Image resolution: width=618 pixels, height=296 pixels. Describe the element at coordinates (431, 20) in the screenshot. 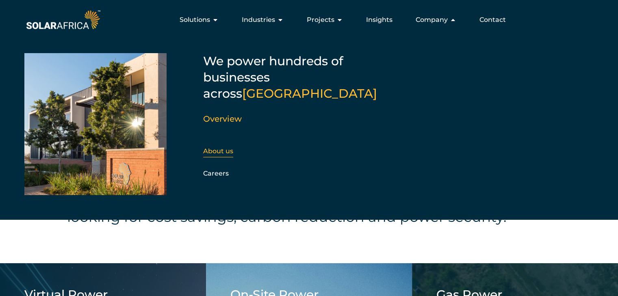

I see `span: Company` at that location.